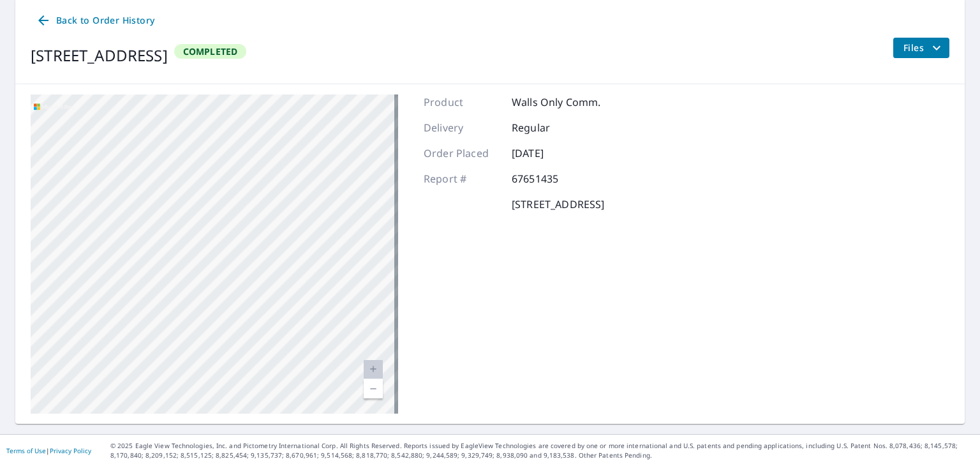 The image size is (980, 466). What do you see at coordinates (70, 450) in the screenshot?
I see `a: Privacy Policy` at bounding box center [70, 450].